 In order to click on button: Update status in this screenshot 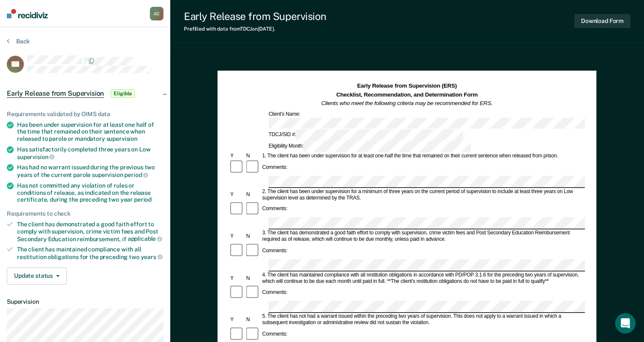, I will do `click(37, 276)`.